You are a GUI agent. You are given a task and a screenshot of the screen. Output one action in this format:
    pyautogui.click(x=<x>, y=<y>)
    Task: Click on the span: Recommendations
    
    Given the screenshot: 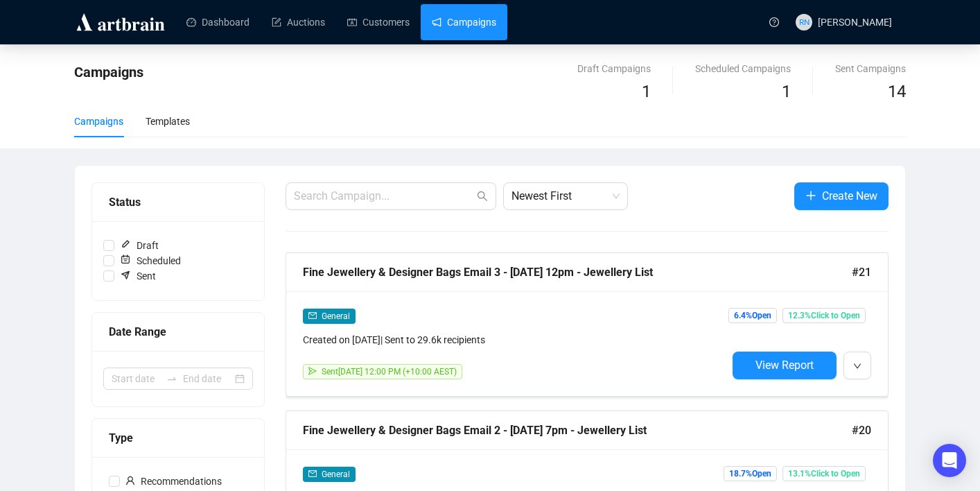 What is the action you would take?
    pyautogui.click(x=173, y=481)
    